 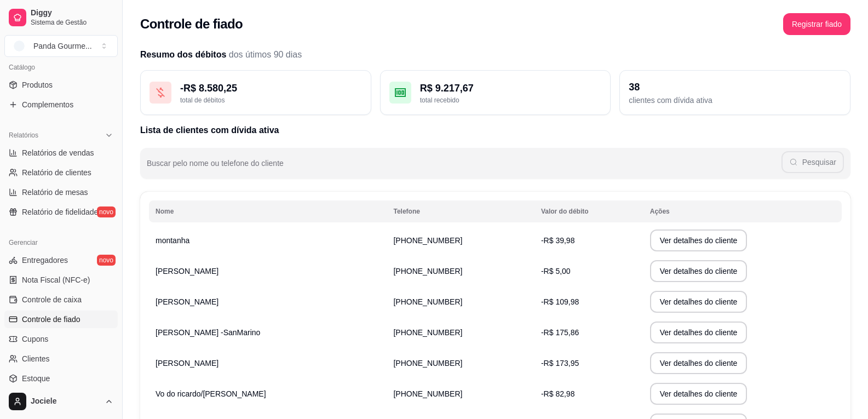 What do you see at coordinates (48, 105) in the screenshot?
I see `span: Complementos` at bounding box center [48, 105].